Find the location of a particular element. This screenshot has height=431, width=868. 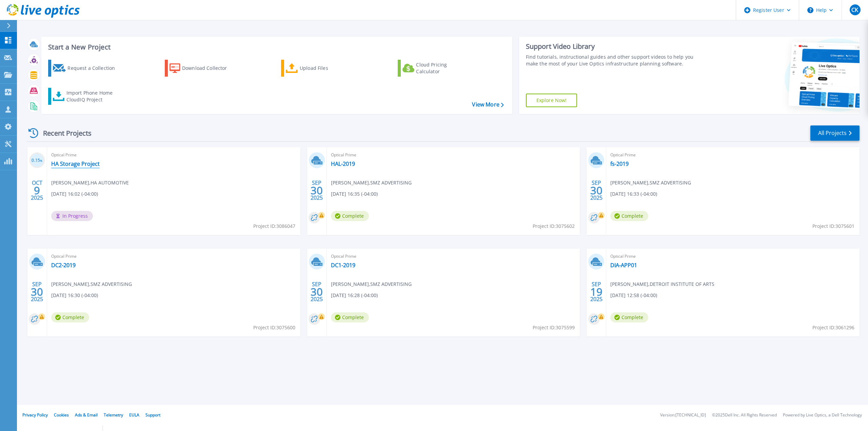

div: Import Phone Home CloudIQ Project is located at coordinates (93, 96).